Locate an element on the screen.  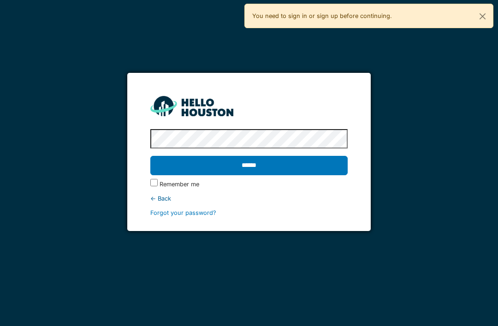
a: Forgot your password? is located at coordinates (183, 212).